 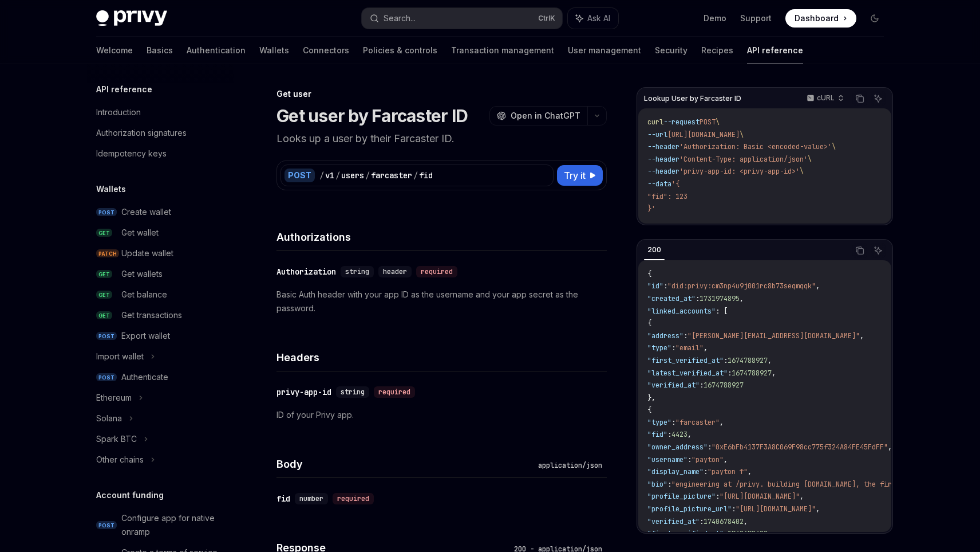 What do you see at coordinates (111, 189) in the screenshot?
I see `h5: Wallets` at bounding box center [111, 189].